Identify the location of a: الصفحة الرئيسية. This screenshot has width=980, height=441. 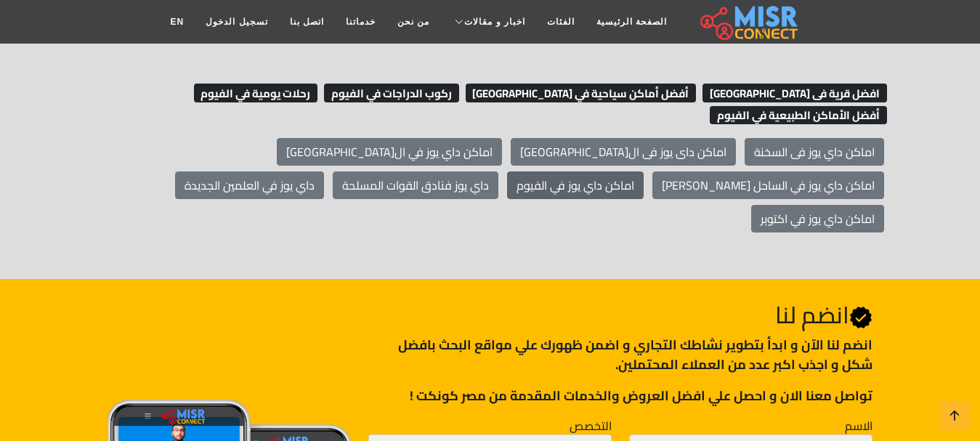
(631, 22).